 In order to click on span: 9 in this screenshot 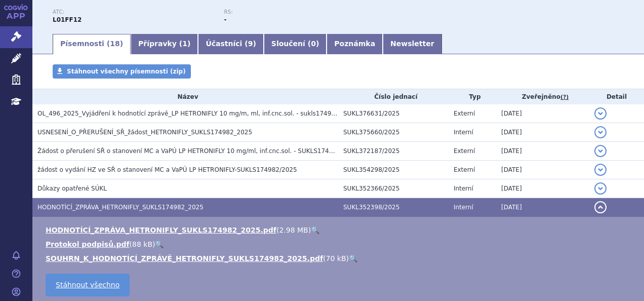, I will do `click(251, 43)`.